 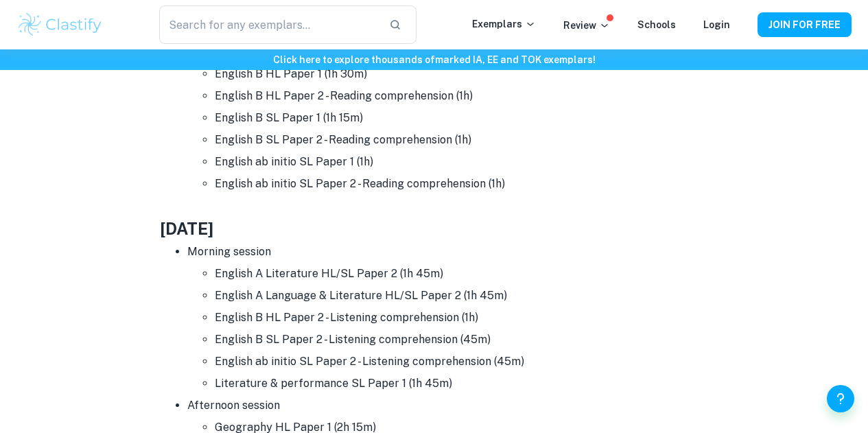 What do you see at coordinates (586, 25) in the screenshot?
I see `p: Review` at bounding box center [586, 25].